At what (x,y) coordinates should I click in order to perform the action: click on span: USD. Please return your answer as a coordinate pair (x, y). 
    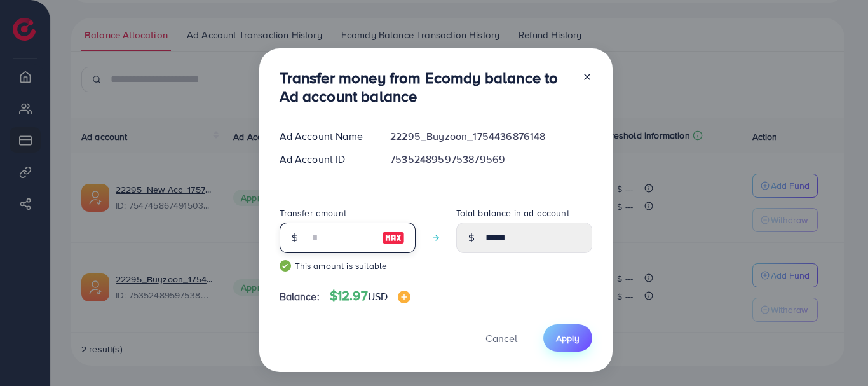
    Looking at the image, I should click on (377, 296).